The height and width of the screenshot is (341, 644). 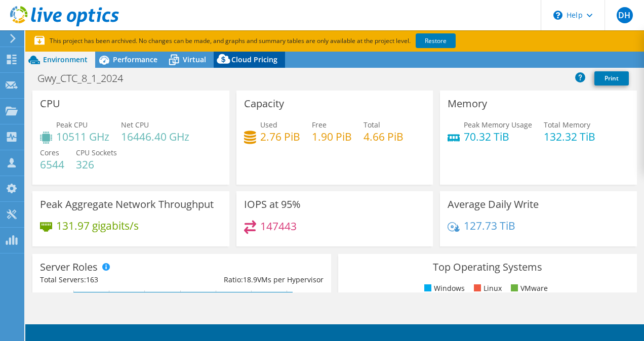 I want to click on span: Peak CPU, so click(x=72, y=125).